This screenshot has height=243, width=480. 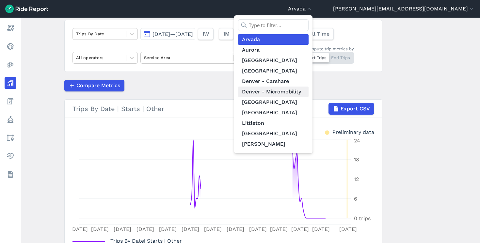 I want to click on a: Arvada, so click(x=273, y=40).